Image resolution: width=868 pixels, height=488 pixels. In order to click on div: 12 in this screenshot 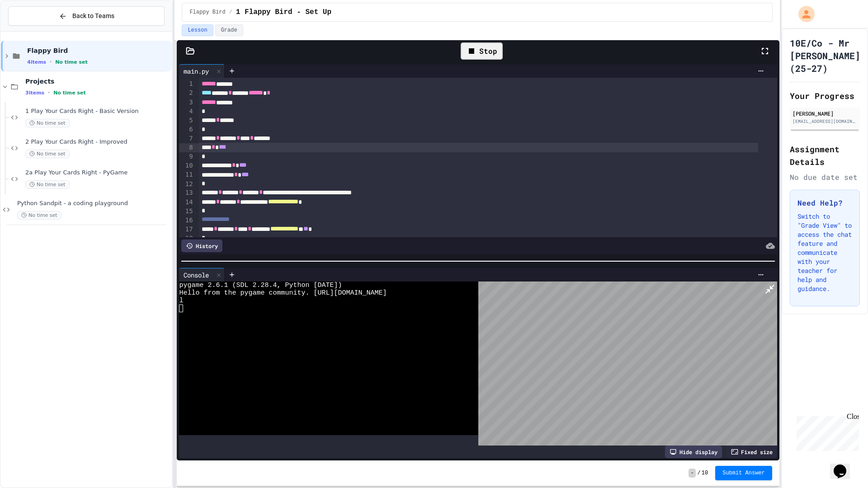, I will do `click(186, 184)`.